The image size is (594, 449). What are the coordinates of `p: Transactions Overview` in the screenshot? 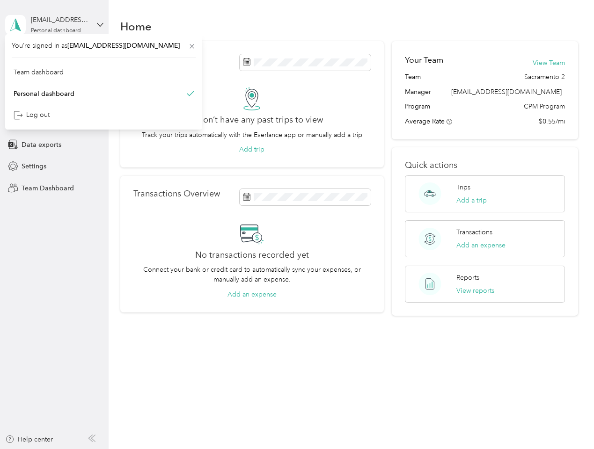 It's located at (176, 194).